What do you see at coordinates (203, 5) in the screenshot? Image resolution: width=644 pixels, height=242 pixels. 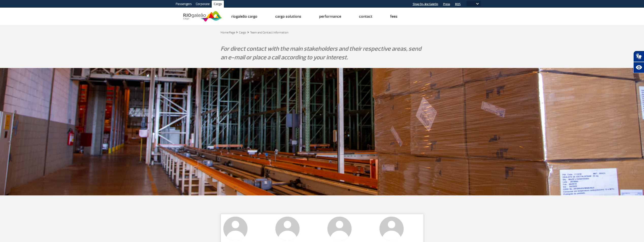 I see `a: Corporate` at bounding box center [203, 5].